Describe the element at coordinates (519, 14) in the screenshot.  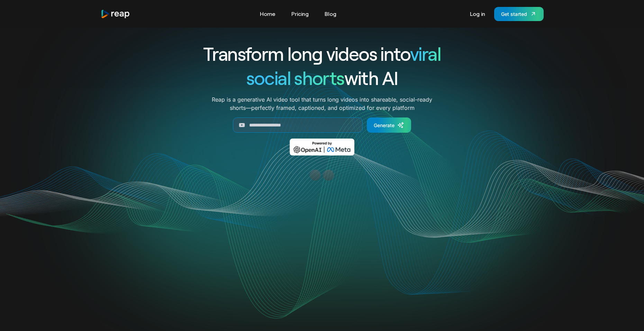
I see `a: Get started` at that location.